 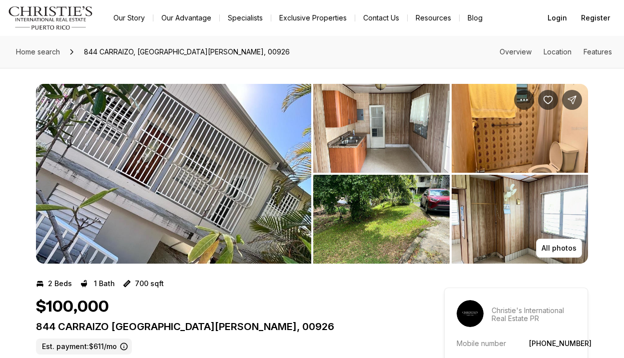 I want to click on p: All photos, so click(x=559, y=248).